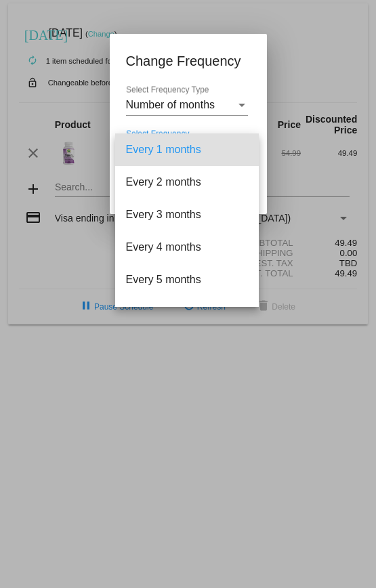 Image resolution: width=376 pixels, height=588 pixels. Describe the element at coordinates (187, 182) in the screenshot. I see `span: Every 2 months` at that location.